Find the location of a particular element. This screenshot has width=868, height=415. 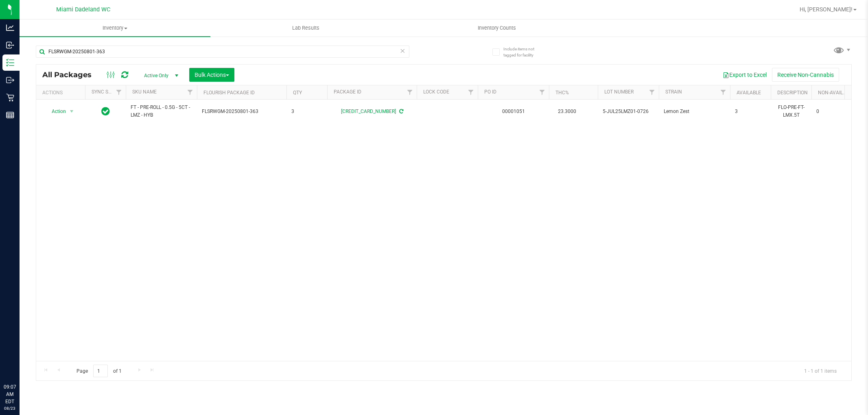

p: 08/23 is located at coordinates (10, 408).